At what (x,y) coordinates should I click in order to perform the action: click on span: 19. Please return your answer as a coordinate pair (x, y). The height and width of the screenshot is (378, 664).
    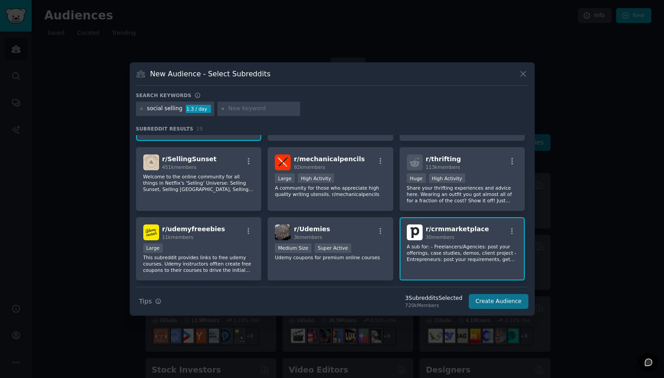
    Looking at the image, I should click on (200, 129).